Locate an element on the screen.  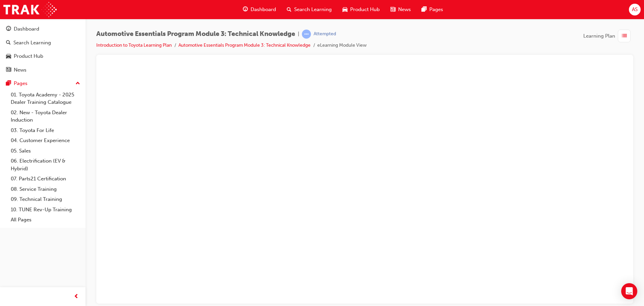
span: list-icon is located at coordinates (625, 36).